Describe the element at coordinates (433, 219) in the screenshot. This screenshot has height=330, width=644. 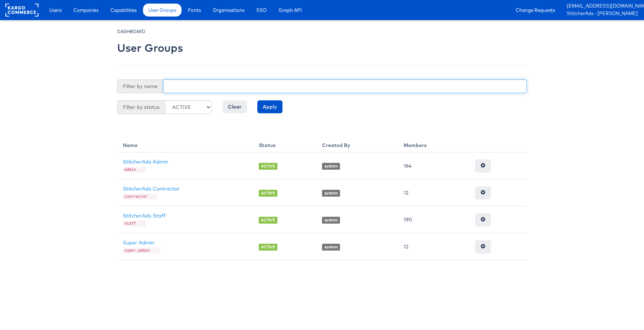
I see `td: 190` at that location.